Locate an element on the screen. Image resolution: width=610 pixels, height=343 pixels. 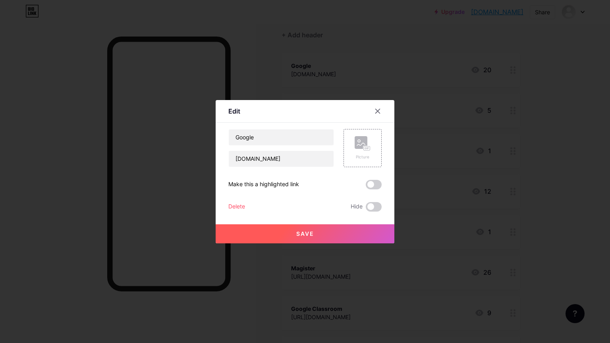
button: Save is located at coordinates (305, 234).